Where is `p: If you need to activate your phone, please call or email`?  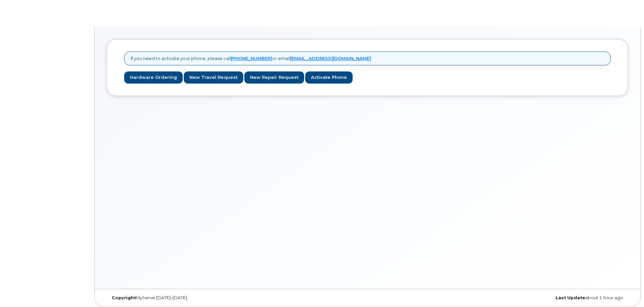 p: If you need to activate your phone, please call or email is located at coordinates (251, 59).